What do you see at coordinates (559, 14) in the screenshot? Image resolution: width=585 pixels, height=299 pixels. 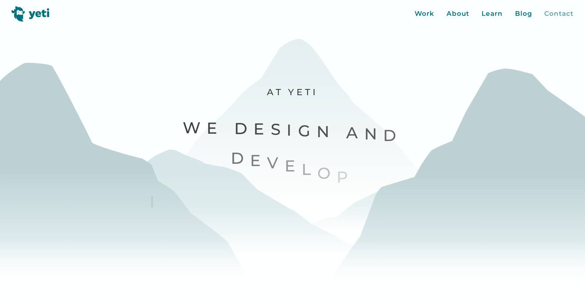 I see `div: Contact` at bounding box center [559, 14].